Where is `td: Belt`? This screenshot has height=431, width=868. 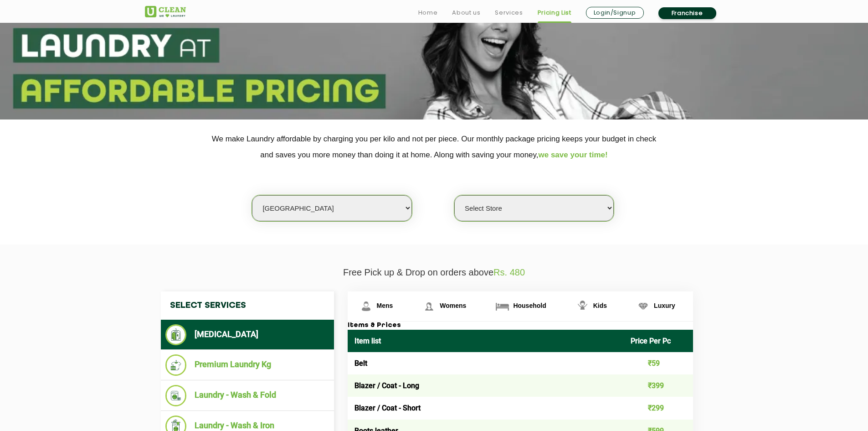
td: Belt is located at coordinates (486, 363).